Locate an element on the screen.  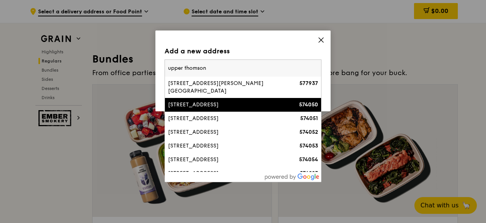
strong: 574054 is located at coordinates (308, 159).